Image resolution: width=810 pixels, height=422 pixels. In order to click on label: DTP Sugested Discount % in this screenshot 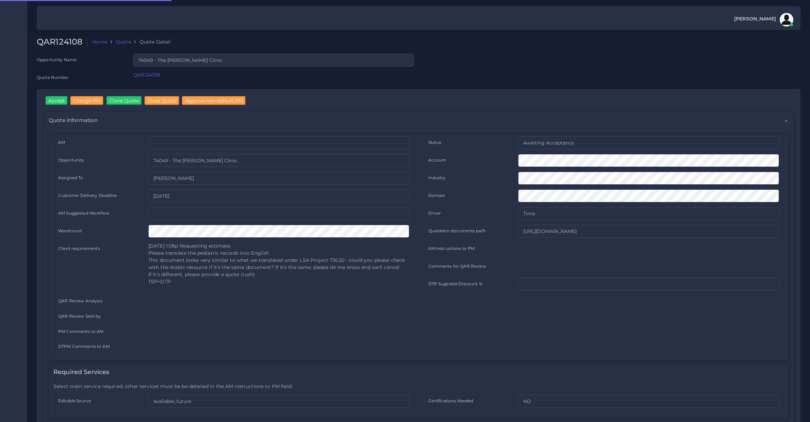, I will do `click(455, 284)`.